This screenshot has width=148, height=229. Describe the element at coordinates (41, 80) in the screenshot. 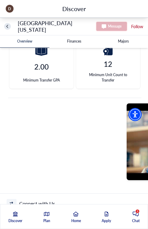

I see `span: Minimum Transfer GPA` at that location.